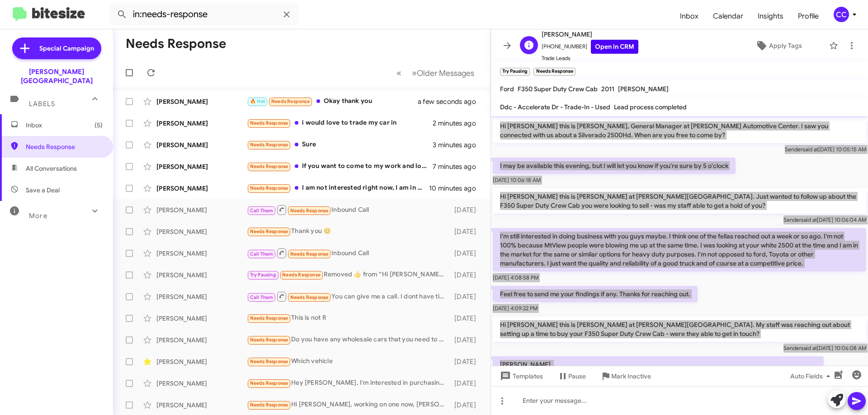 The height and width of the screenshot is (415, 868). Describe the element at coordinates (614, 47) in the screenshot. I see `a: Open in CRM` at that location.